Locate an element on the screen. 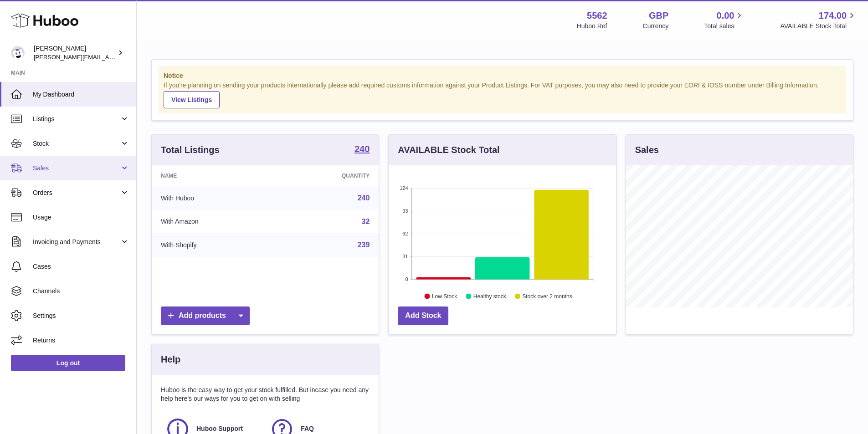 The width and height of the screenshot is (868, 434). a: Log out is located at coordinates (68, 363).